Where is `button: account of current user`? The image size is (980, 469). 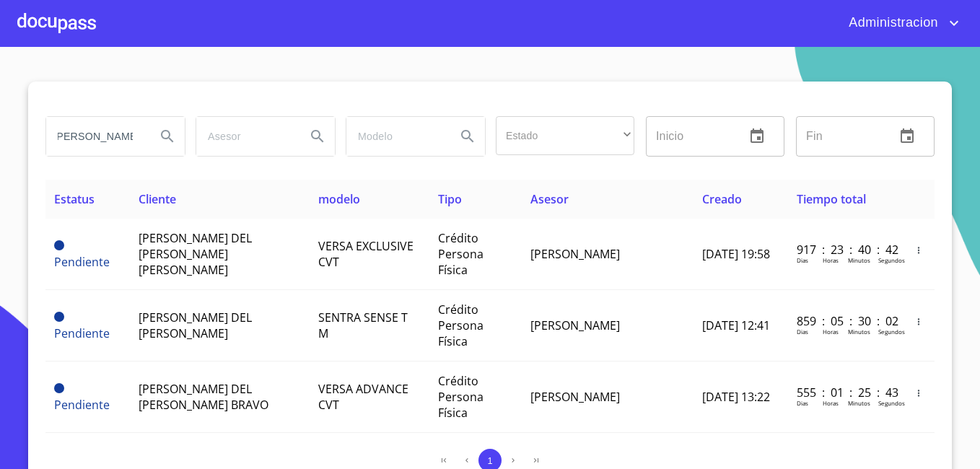
button: account of current user is located at coordinates (900, 23).